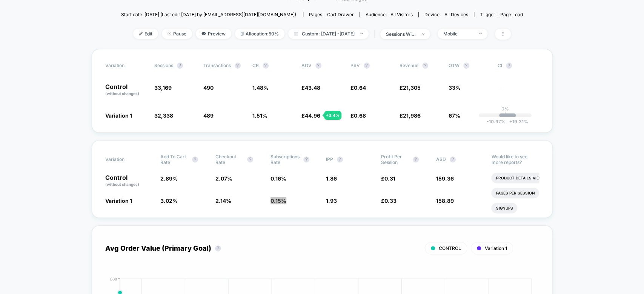 The image size is (644, 294). I want to click on span: Revenue, so click(409, 65).